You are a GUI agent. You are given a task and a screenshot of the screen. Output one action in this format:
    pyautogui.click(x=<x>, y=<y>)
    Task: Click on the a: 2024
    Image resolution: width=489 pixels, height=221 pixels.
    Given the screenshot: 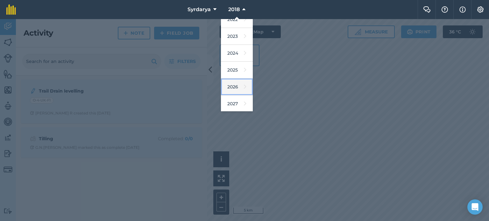 What is the action you would take?
    pyautogui.click(x=237, y=53)
    